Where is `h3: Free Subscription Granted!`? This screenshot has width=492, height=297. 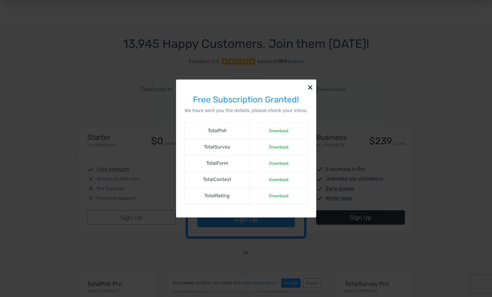
h3: Free Subscription Granted! is located at coordinates (246, 100).